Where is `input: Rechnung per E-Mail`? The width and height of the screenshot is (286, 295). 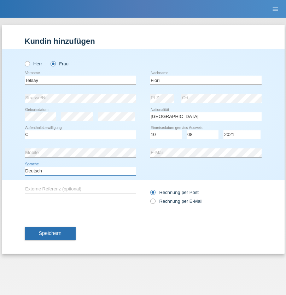 input: Rechnung per E-Mail is located at coordinates (152, 203).